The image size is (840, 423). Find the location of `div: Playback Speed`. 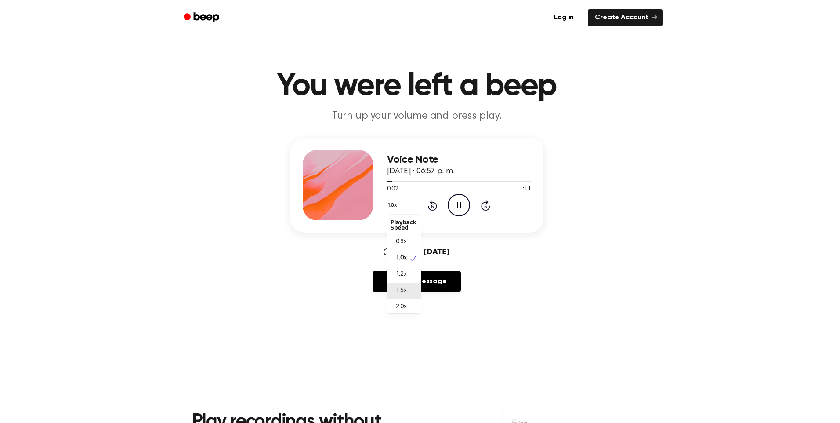

div: Playback Speed is located at coordinates (404, 225).